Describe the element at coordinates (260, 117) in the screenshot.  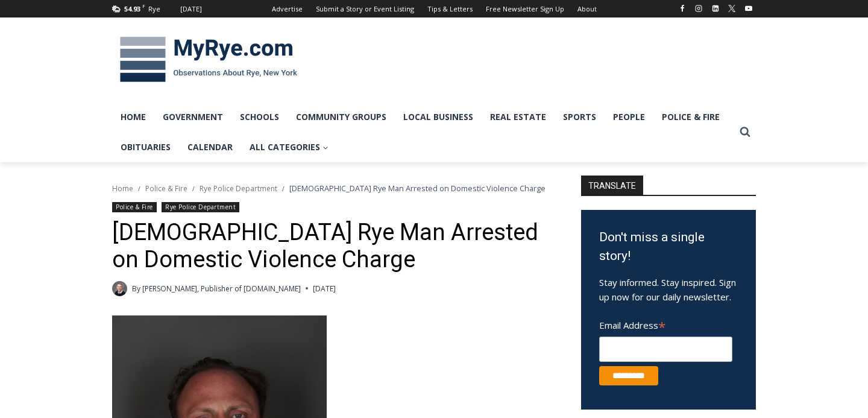
I see `a: Schools` at that location.